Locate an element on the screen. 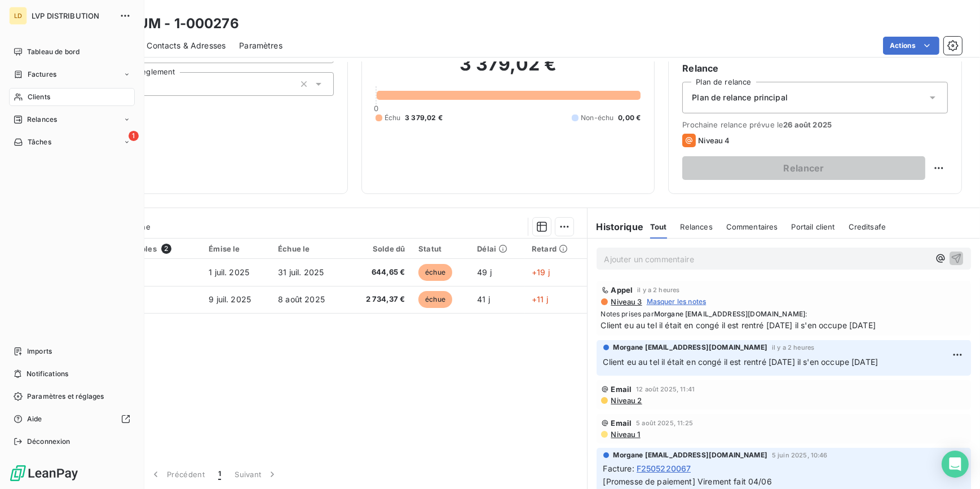 Image resolution: width=980 pixels, height=489 pixels. button: Relancer is located at coordinates (804, 168).